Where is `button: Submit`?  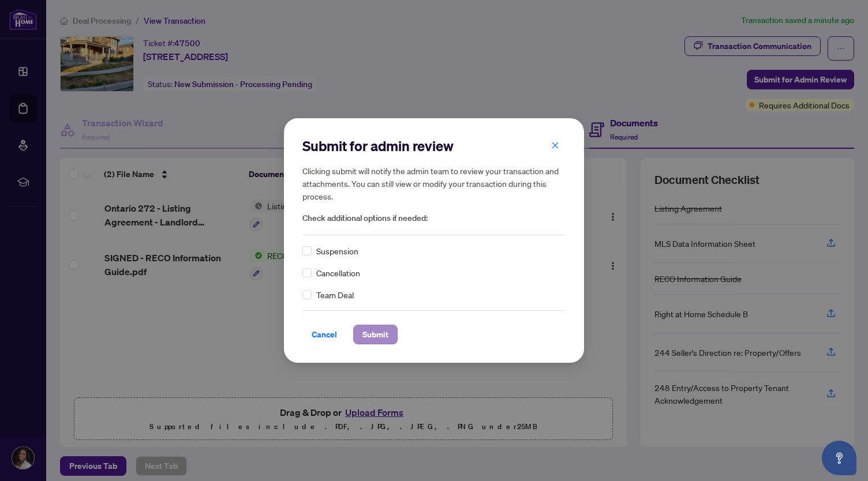
button: Submit is located at coordinates (375, 334).